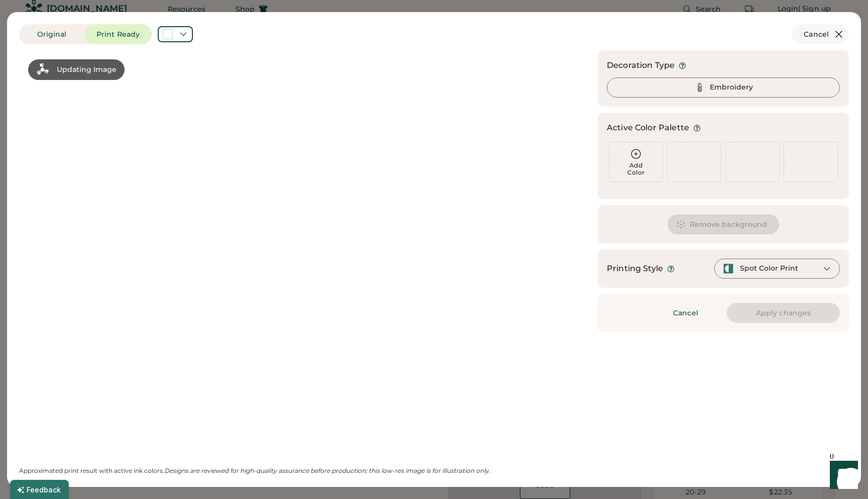 The image size is (868, 499). I want to click on button: Print Ready, so click(118, 34).